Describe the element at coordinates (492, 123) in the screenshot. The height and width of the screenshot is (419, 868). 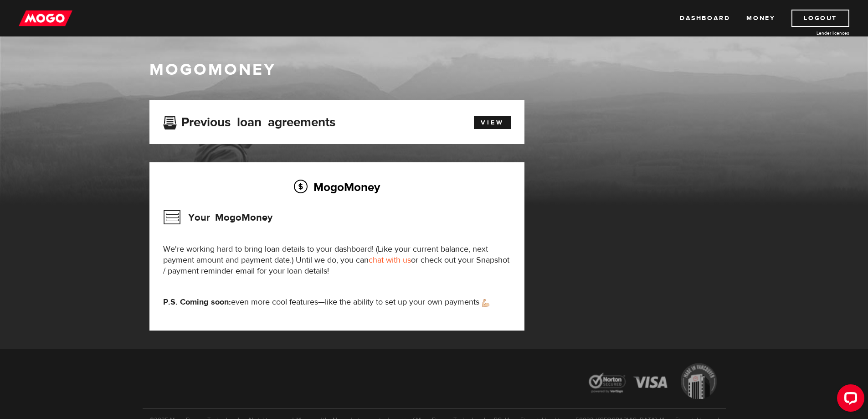
I see `a: View` at that location.